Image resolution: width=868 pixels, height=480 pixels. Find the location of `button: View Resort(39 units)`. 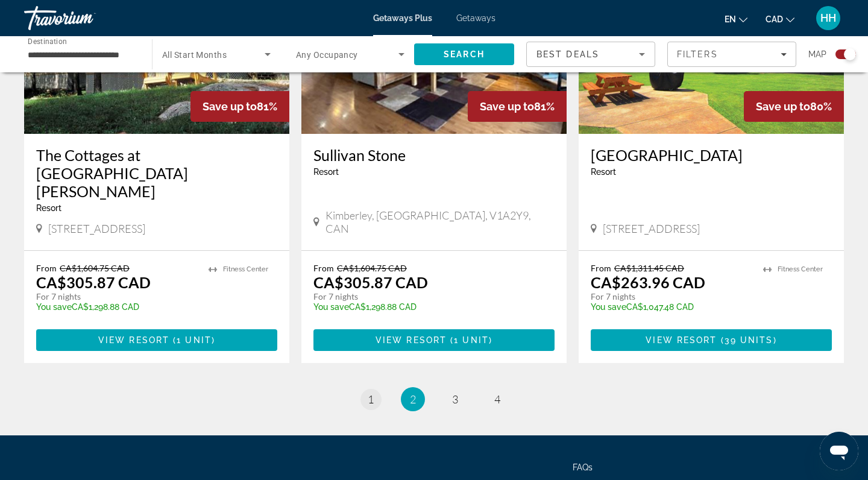

button: View Resort(39 units) is located at coordinates (711, 340).